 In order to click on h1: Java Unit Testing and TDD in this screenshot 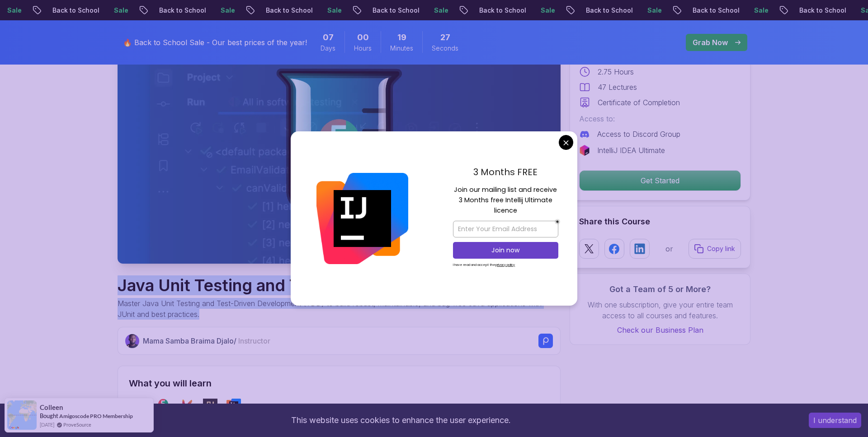, I will do `click(339, 285)`.